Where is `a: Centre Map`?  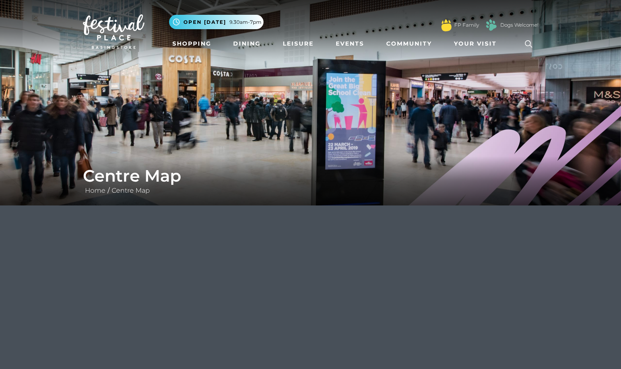 a: Centre Map is located at coordinates (131, 190).